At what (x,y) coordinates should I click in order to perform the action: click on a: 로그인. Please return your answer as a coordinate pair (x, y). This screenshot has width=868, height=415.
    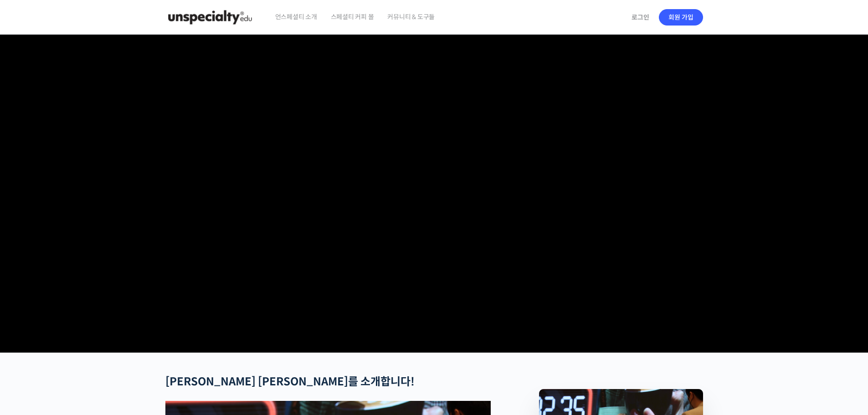
    Looking at the image, I should click on (640, 17).